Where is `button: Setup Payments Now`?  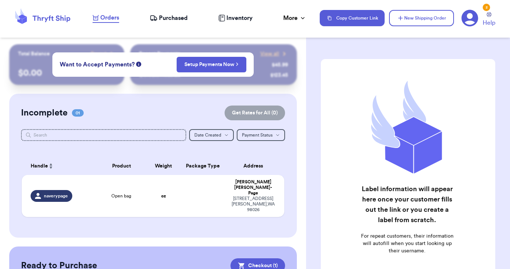
button: Setup Payments Now is located at coordinates (211, 65).